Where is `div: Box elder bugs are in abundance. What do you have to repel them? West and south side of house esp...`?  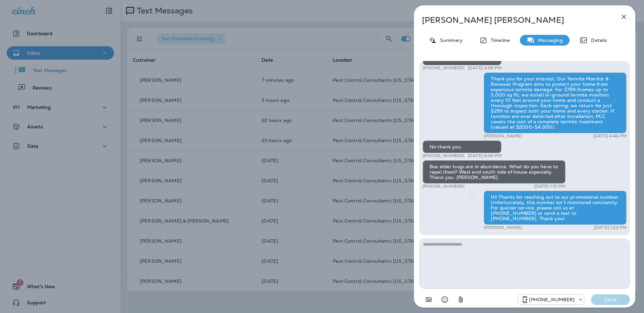 div: Box elder bugs are in abundance. What do you have to repel them? West and south side of house esp... is located at coordinates (494, 172).